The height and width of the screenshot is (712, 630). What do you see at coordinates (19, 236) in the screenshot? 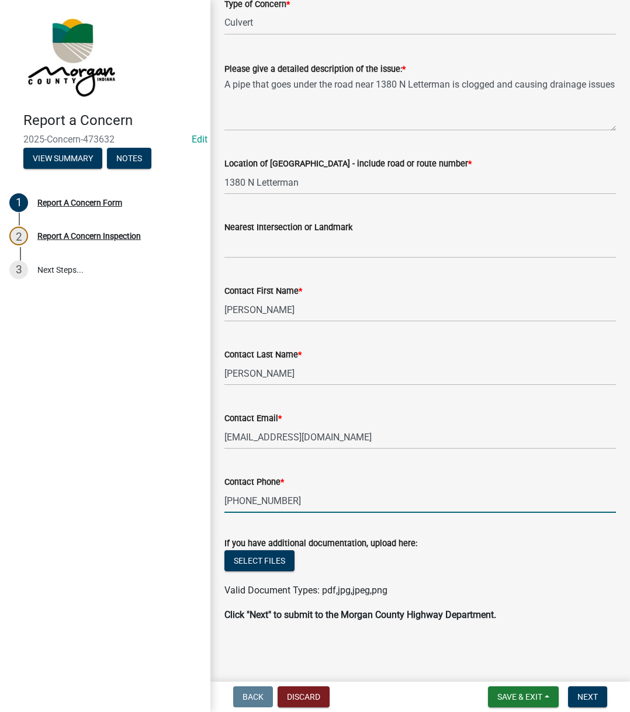
I see `div: 2` at bounding box center [19, 236].